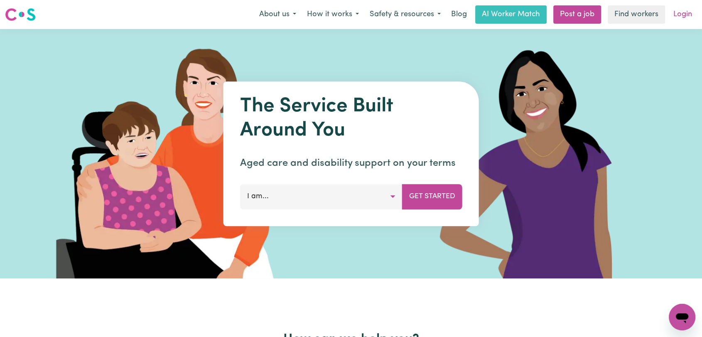  Describe the element at coordinates (20, 15) in the screenshot. I see `a: Careseekers logo` at that location.